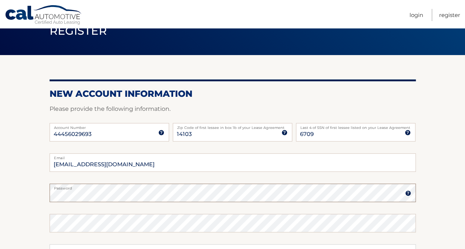  I want to click on a: Cal Automotive, so click(44, 16).